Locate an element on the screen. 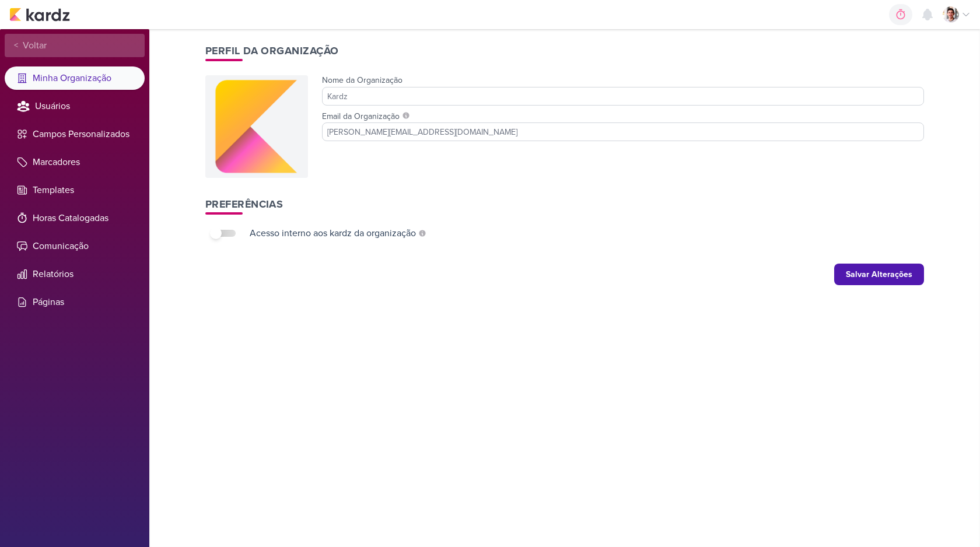 The width and height of the screenshot is (980, 547). li: Horas Catalogadas is located at coordinates (75, 218).